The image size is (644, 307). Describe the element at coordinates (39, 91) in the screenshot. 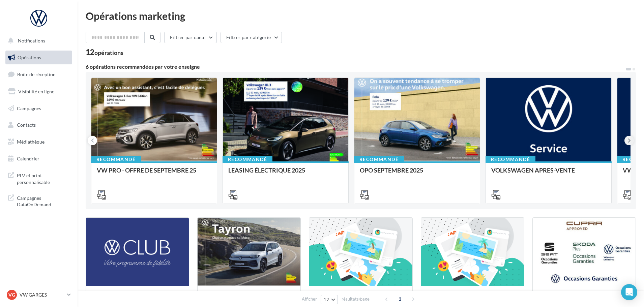

I see `a: Visibilité en ligne` at that location.